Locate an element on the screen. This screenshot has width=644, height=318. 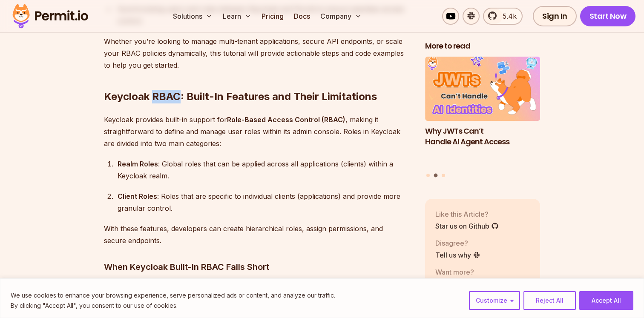
p: Keycloak provides built-in support for , making it straightforward to define and manage user role... is located at coordinates (257, 131).